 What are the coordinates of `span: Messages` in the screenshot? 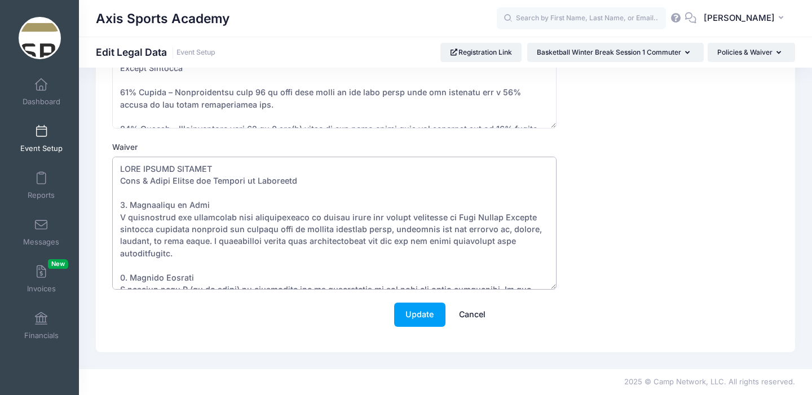 It's located at (41, 242).